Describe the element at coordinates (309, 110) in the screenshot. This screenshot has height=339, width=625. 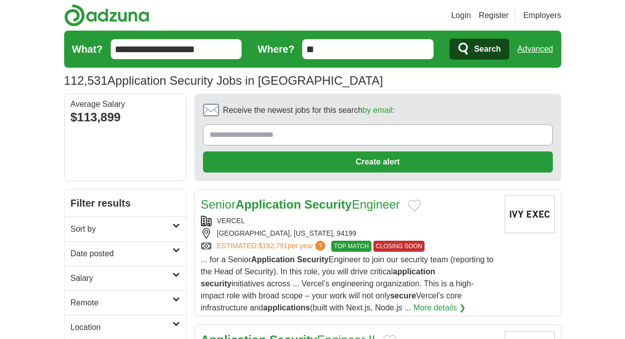
I see `span: Receive the newest jobs for this search :` at that location.